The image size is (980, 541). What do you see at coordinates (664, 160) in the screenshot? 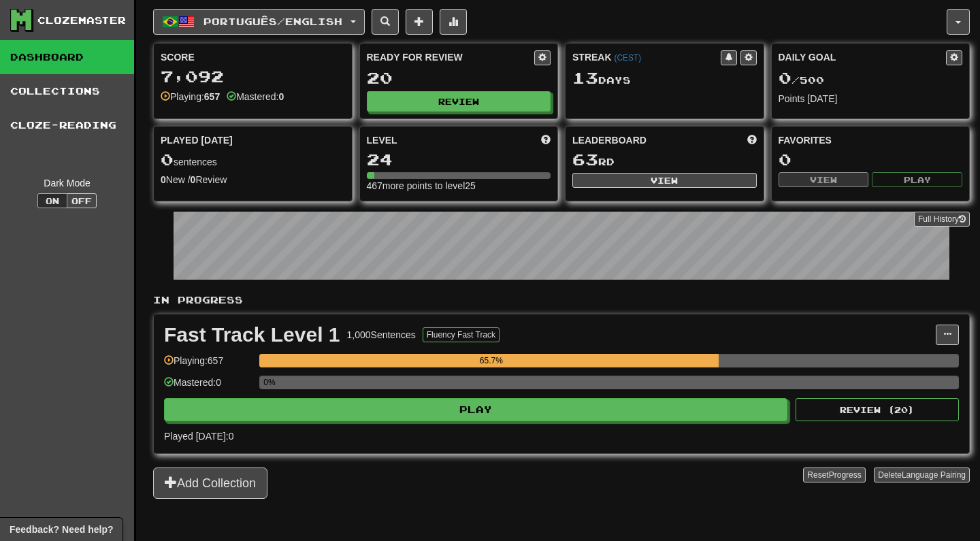
I see `div: rd` at bounding box center [664, 160].